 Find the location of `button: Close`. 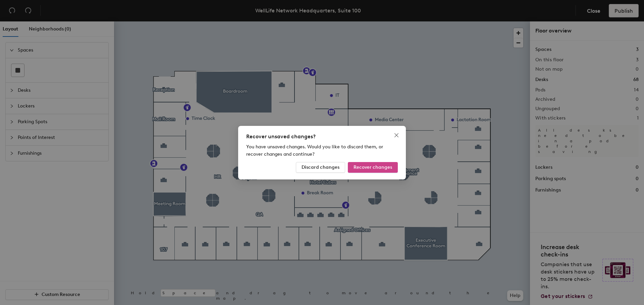

button: Close is located at coordinates (397, 135).